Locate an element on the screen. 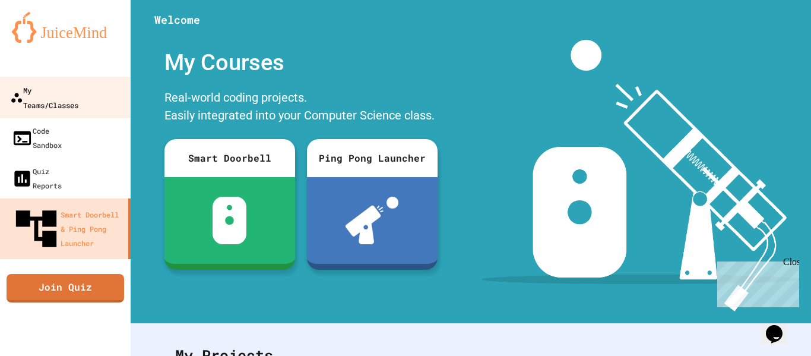 The image size is (811, 356). img: logo-orange.svg is located at coordinates (65, 27).